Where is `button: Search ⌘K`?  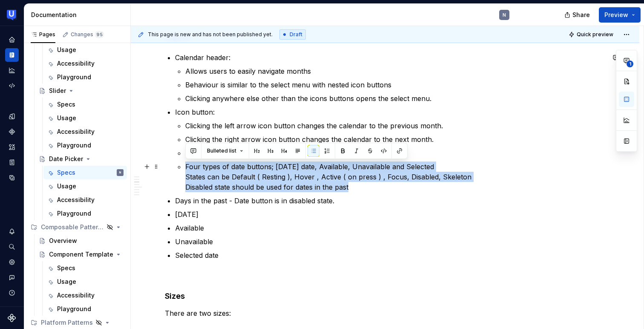 button: Search ⌘K is located at coordinates (12, 247).